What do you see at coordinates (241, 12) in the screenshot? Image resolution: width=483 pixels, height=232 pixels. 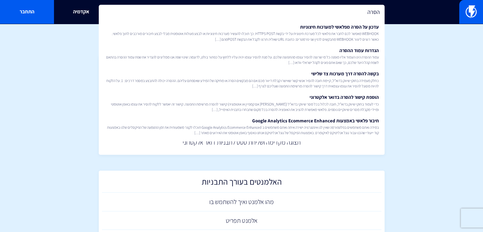 I see `input: חיפוש מהיר...` at bounding box center [241, 12].